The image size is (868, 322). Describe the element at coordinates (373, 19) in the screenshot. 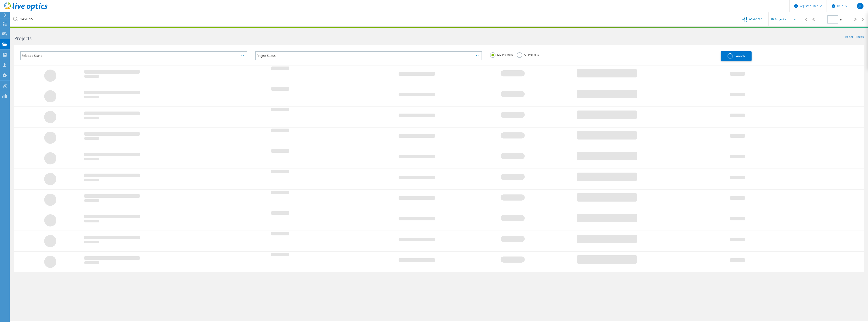

I see `input: Search projects by name, owner, ID, company, etc` at that location.